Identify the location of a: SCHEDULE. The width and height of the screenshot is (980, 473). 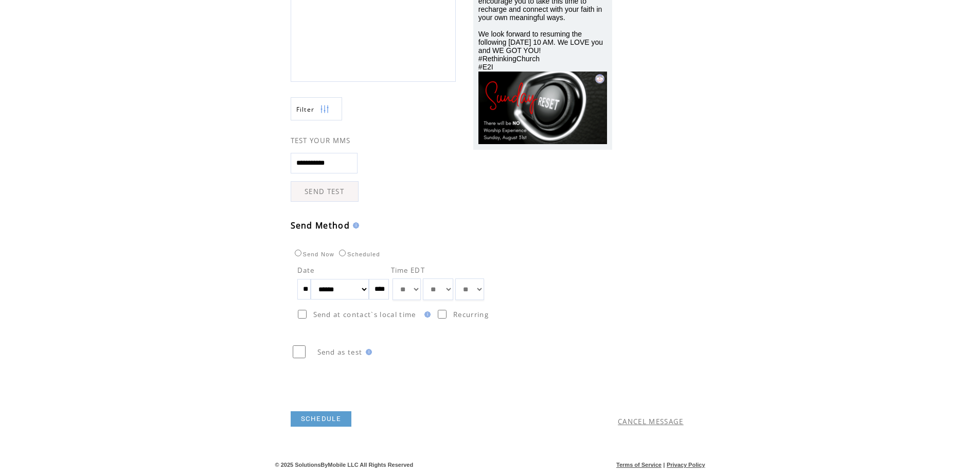
(321, 418).